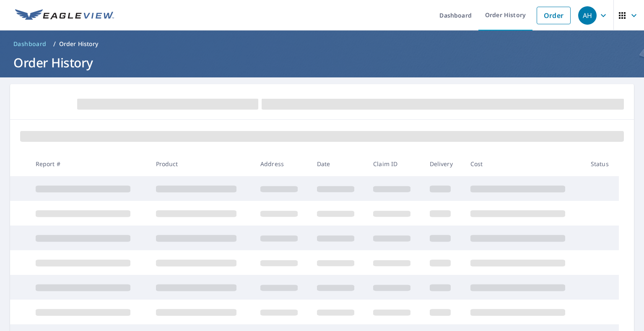 The width and height of the screenshot is (644, 331). Describe the element at coordinates (524, 164) in the screenshot. I see `th: Cost` at that location.